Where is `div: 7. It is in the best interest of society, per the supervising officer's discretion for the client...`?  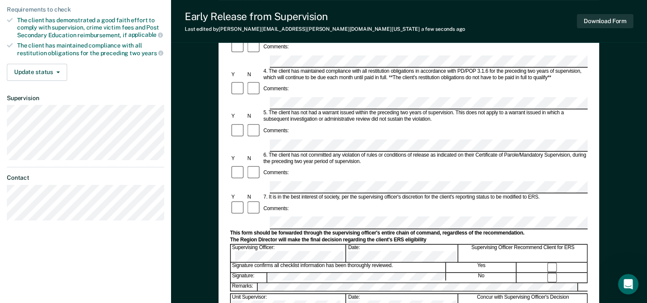 div: 7. It is in the best interest of society, per the supervising officer's discretion for the client... is located at coordinates (424, 197).